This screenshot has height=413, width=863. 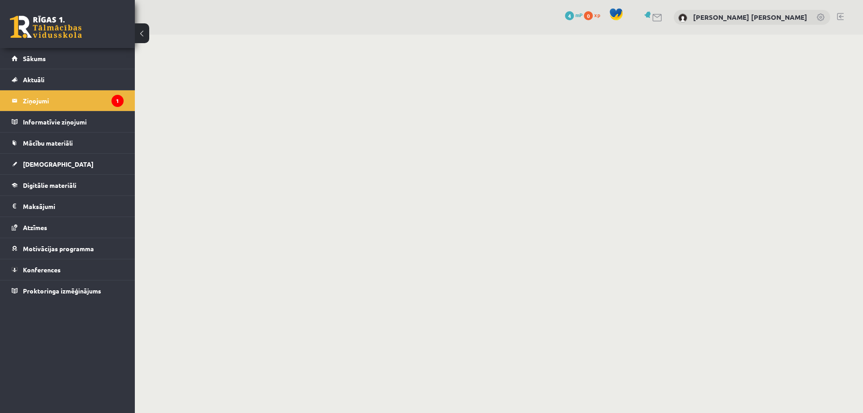 What do you see at coordinates (67, 206) in the screenshot?
I see `a: Maksājumi` at bounding box center [67, 206].